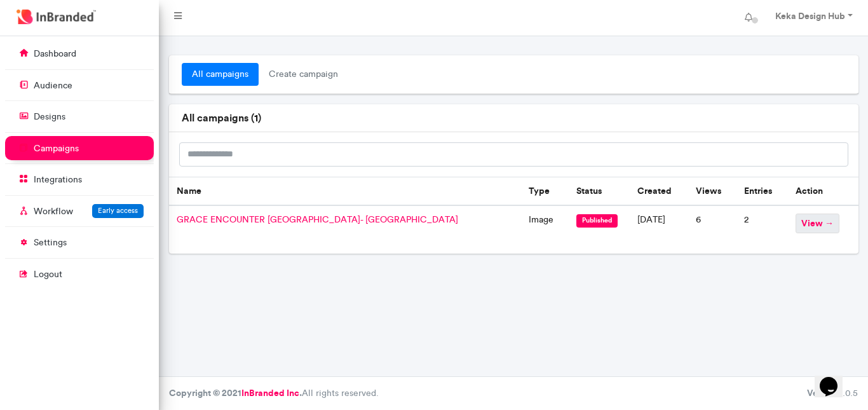  Describe the element at coordinates (80, 242) in the screenshot. I see `a: settings` at that location.